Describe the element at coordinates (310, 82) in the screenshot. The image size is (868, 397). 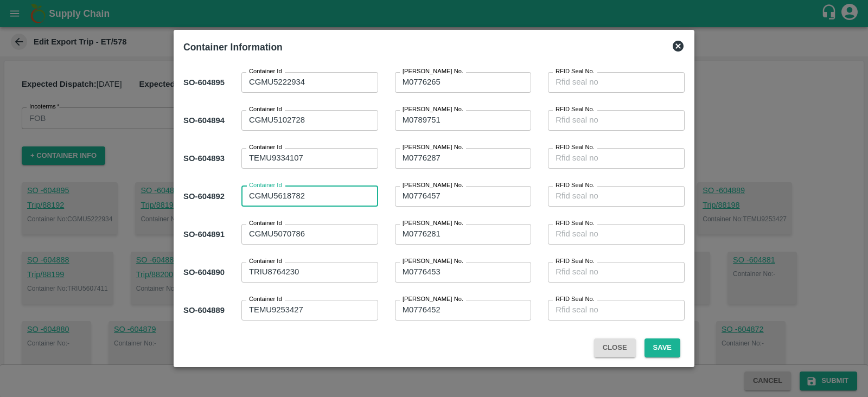
I see `textarea: CGMU5222934` at that location.